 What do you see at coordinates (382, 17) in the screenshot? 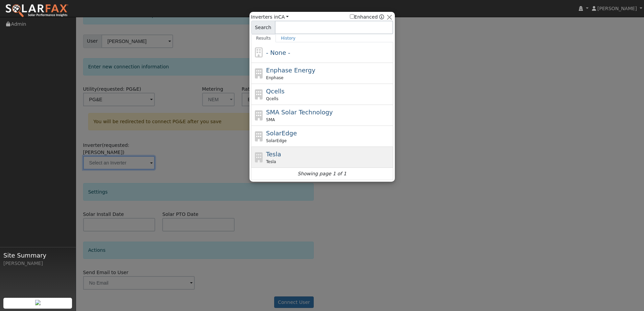
I see `a: Enhanced Providers` at bounding box center [382, 17].